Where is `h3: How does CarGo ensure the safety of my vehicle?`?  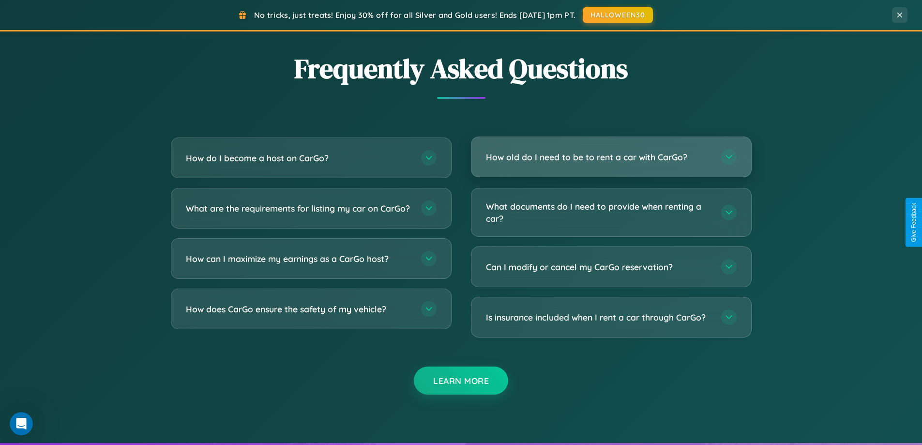
h3: How does CarGo ensure the safety of my vehicle? is located at coordinates (299, 309).